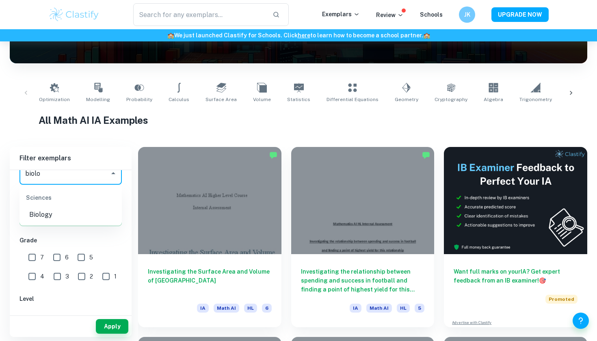  Describe the element at coordinates (42, 276) in the screenshot. I see `span: 4` at that location.